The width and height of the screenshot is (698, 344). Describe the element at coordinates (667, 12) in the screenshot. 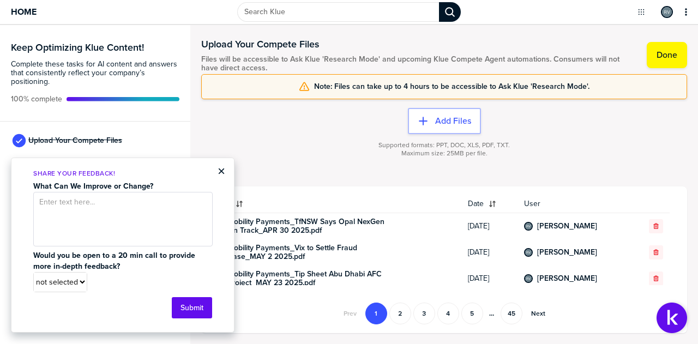

I see `a: Edit Profile` at that location.